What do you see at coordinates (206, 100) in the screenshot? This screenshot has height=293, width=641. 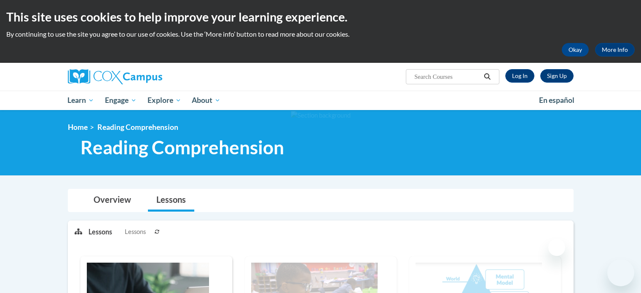 I see `span: About` at bounding box center [206, 100].